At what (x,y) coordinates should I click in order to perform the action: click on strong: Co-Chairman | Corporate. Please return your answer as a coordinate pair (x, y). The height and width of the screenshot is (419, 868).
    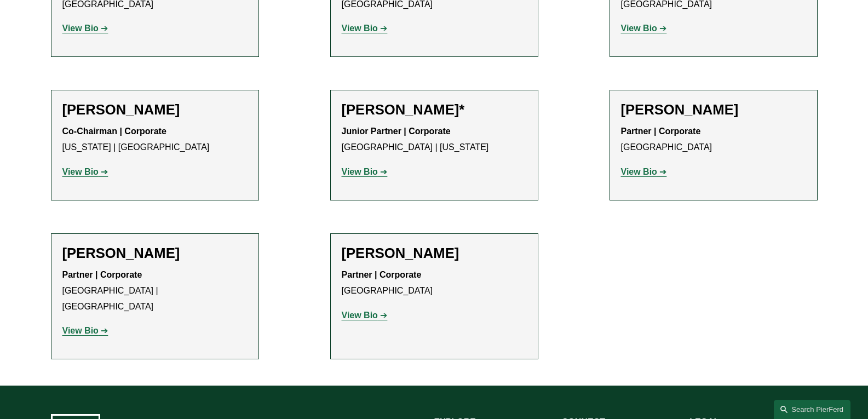
    Looking at the image, I should click on (115, 131).